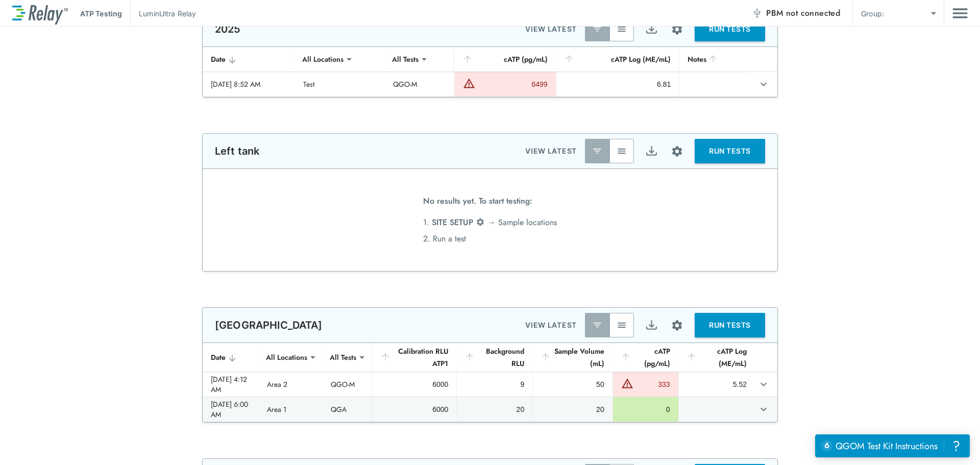 This screenshot has width=980, height=465. Describe the element at coordinates (512, 84) in the screenshot. I see `div: 6499` at that location.